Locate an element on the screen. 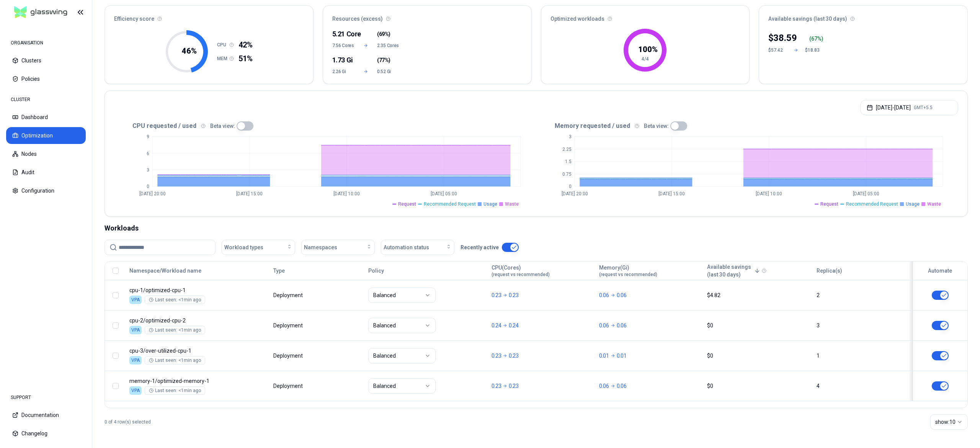 This screenshot has height=448, width=980. h1: CPU is located at coordinates (223, 45).